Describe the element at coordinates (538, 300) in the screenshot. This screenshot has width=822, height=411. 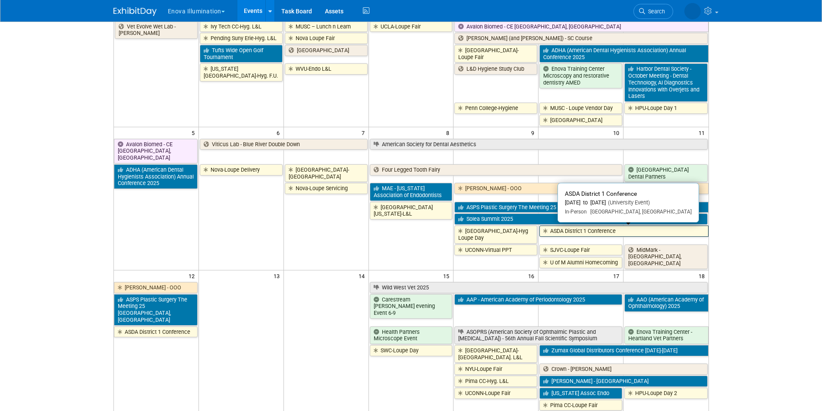
I see `a: AAP - American Academy of Periodontology 2025` at that location.